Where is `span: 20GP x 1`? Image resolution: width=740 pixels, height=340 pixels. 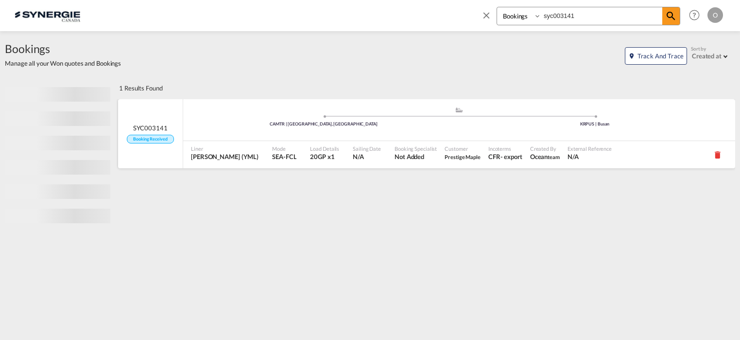 span: 20GP x 1 is located at coordinates (324, 156).